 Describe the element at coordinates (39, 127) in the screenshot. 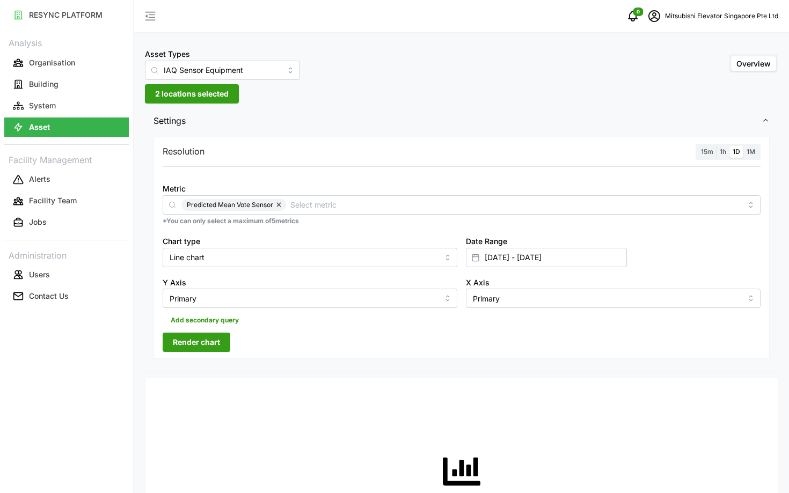

I see `p: Asset` at that location.